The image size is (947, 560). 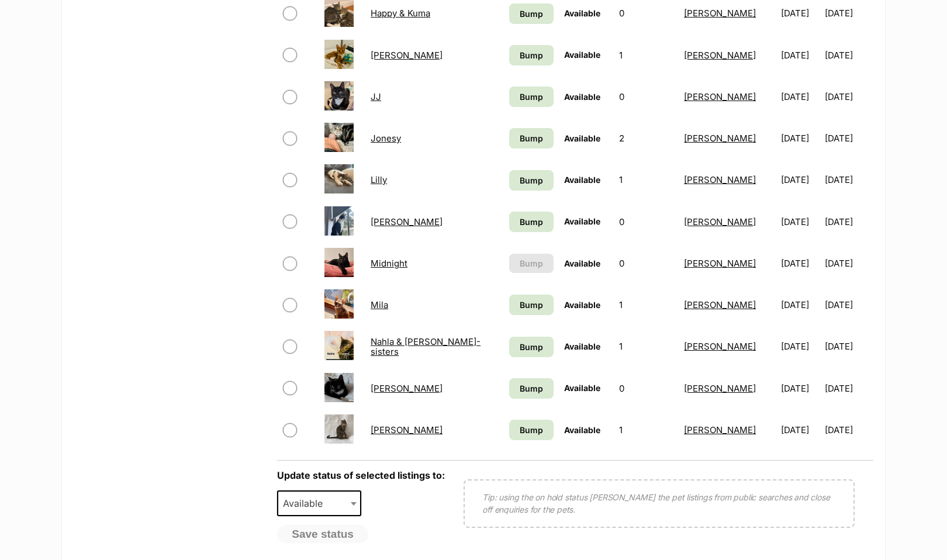 I want to click on a: Mila, so click(x=379, y=304).